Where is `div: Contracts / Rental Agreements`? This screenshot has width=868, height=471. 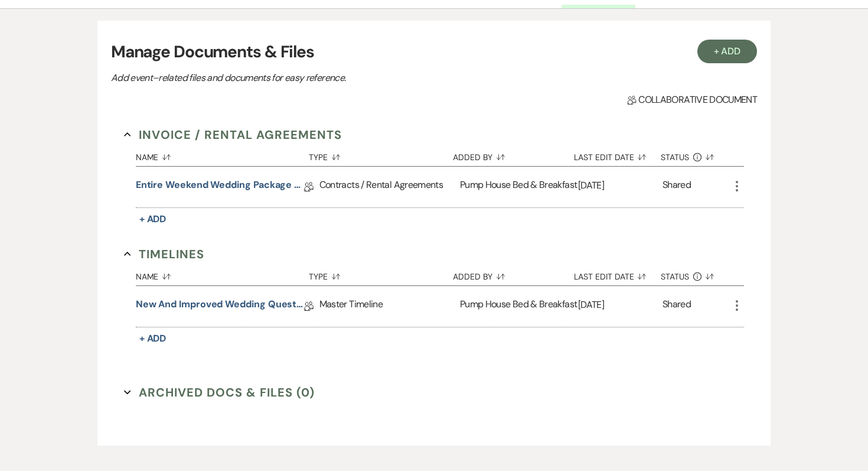
div: Contracts / Rental Agreements is located at coordinates (390, 187).